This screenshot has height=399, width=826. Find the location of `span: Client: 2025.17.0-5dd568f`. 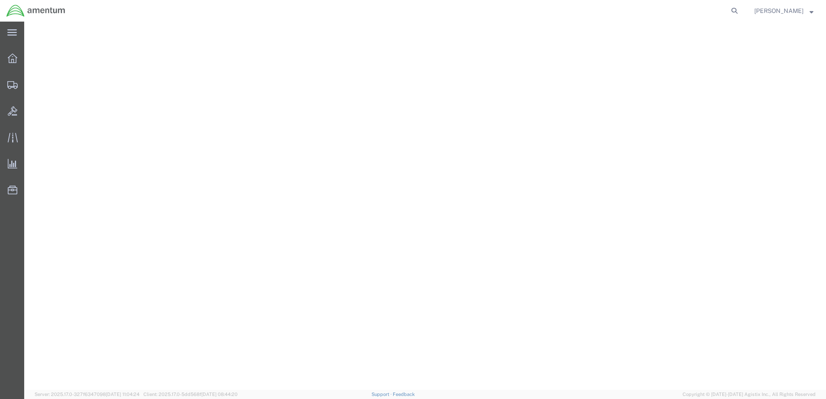

span: Client: 2025.17.0-5dd568f is located at coordinates (190, 394).